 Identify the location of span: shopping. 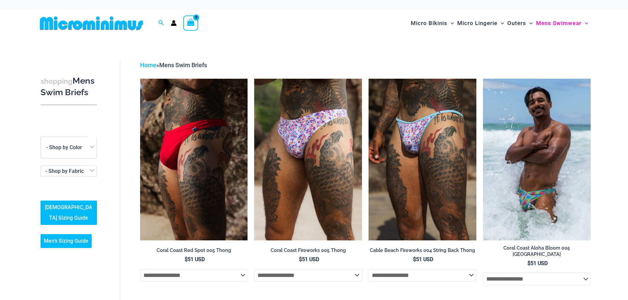
(56, 81).